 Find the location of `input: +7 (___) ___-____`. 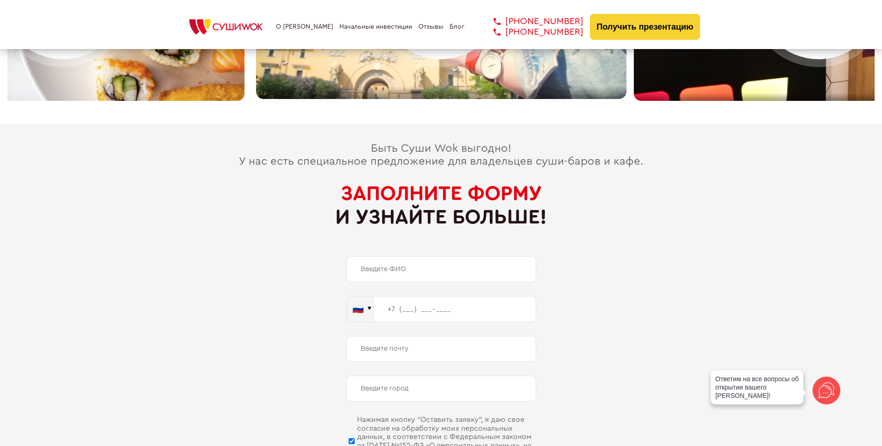

input: +7 (___) ___-____ is located at coordinates (454, 309).